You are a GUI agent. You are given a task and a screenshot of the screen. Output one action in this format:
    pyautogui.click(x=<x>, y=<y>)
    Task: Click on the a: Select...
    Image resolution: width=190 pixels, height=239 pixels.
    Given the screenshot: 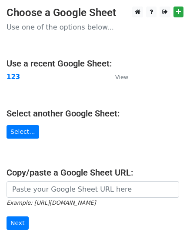 What is the action you would take?
    pyautogui.click(x=23, y=132)
    